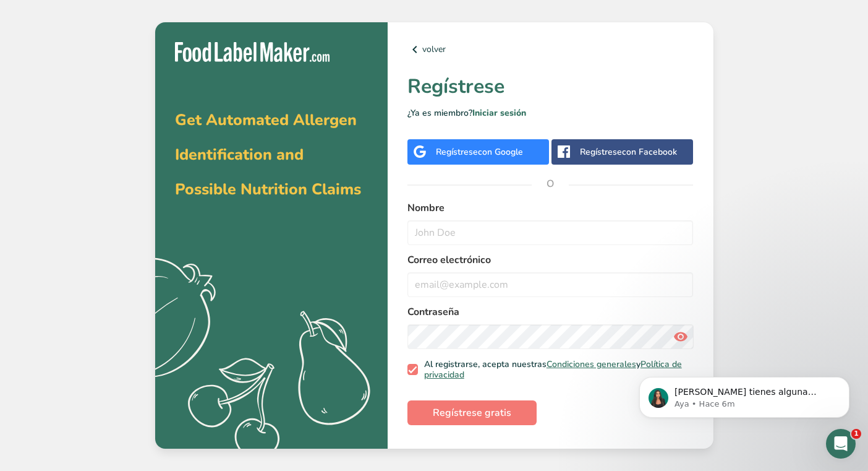 This screenshot has height=471, width=868. Describe the element at coordinates (550, 260) in the screenshot. I see `label: Correo electrónico` at that location.